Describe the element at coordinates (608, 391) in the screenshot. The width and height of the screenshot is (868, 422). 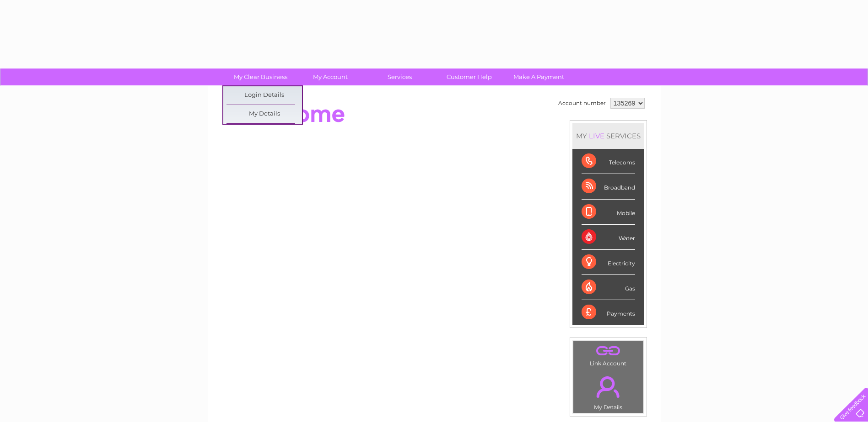
I see `td: My Details` at that location.